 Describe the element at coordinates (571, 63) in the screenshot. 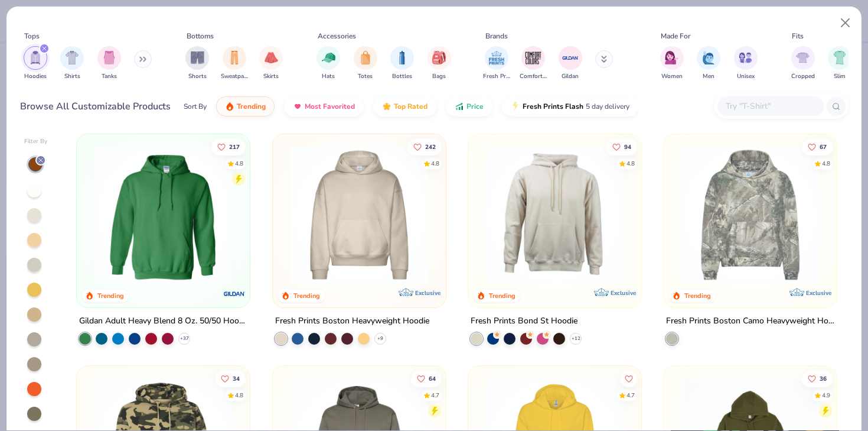

I see `div: filter for Gildan` at that location.